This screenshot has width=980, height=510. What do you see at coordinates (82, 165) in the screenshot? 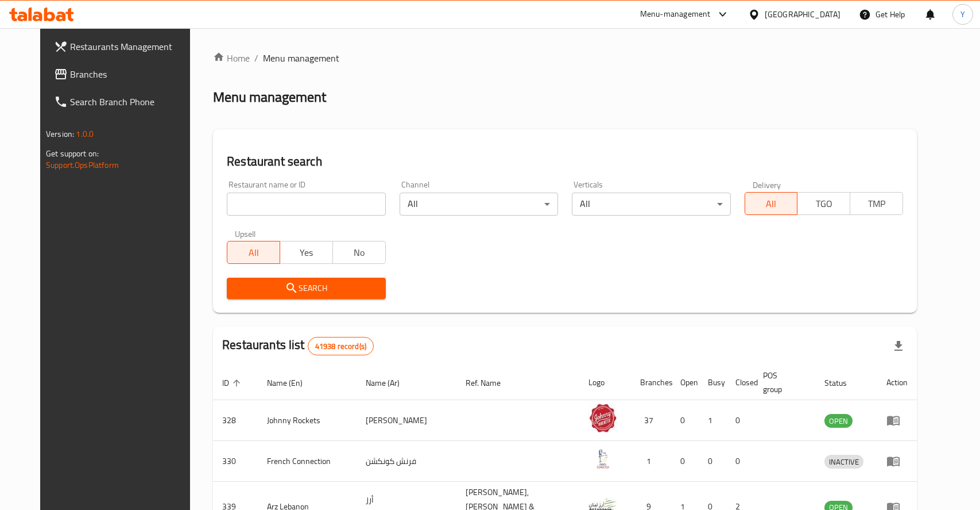
I see `a: Support.OpsPlatform` at bounding box center [82, 165].